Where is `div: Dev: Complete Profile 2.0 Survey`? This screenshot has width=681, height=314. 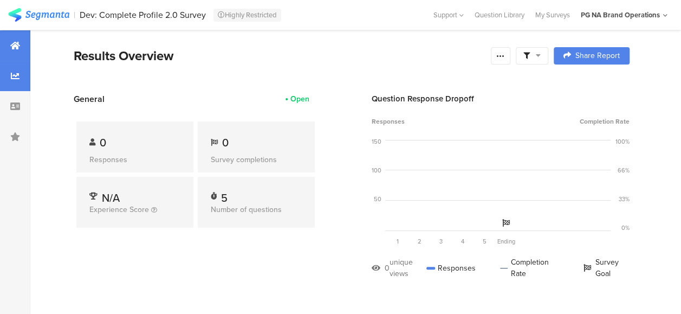
div: Dev: Complete Profile 2.0 Survey is located at coordinates (142, 15).